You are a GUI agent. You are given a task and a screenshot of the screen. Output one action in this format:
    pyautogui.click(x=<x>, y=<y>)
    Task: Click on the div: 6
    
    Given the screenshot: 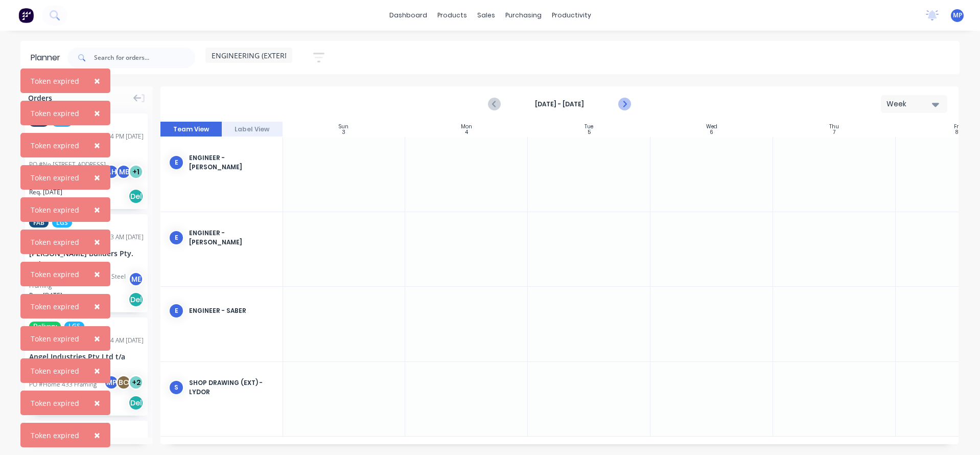 What is the action you would take?
    pyautogui.click(x=711, y=132)
    